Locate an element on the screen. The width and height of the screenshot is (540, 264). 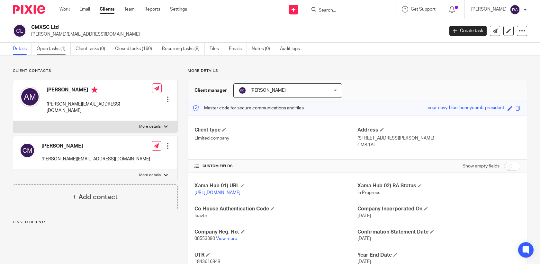
h4: Year End Date is located at coordinates (438, 255).